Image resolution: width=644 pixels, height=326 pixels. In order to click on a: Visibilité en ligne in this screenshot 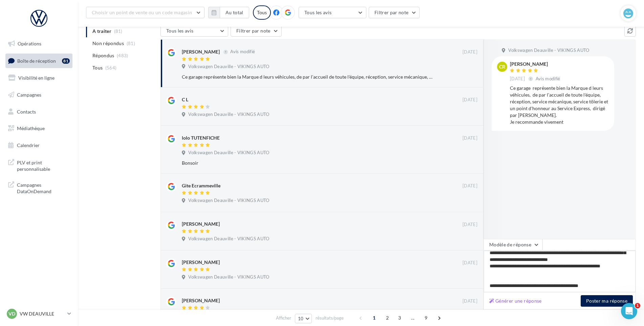, I will do `click(39, 78)`.